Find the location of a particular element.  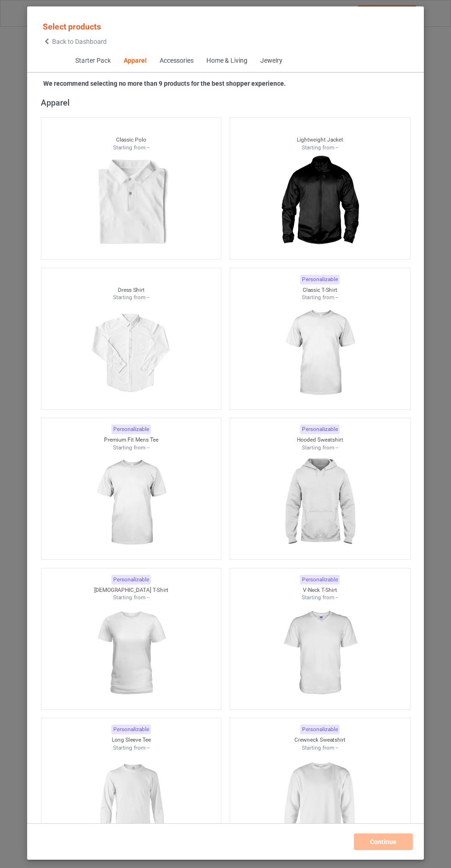

div: Classic T-Shirt is located at coordinates (320, 290).